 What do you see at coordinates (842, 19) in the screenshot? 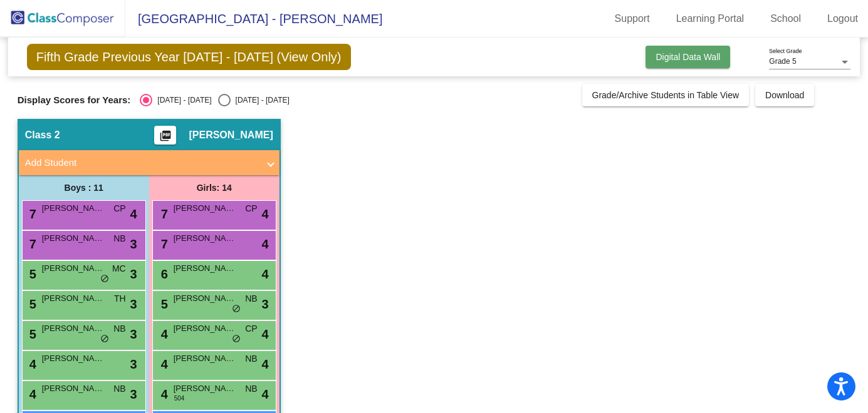
I see `a: Logout` at bounding box center [842, 19].